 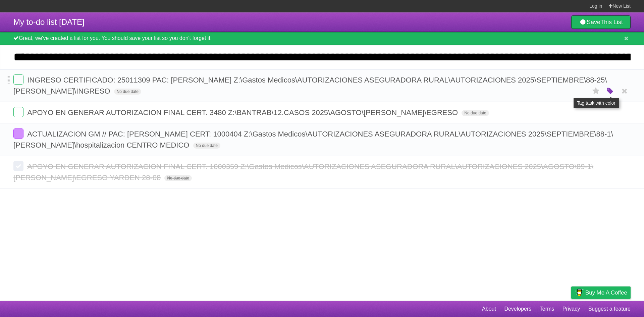 I want to click on a: About, so click(x=488, y=309).